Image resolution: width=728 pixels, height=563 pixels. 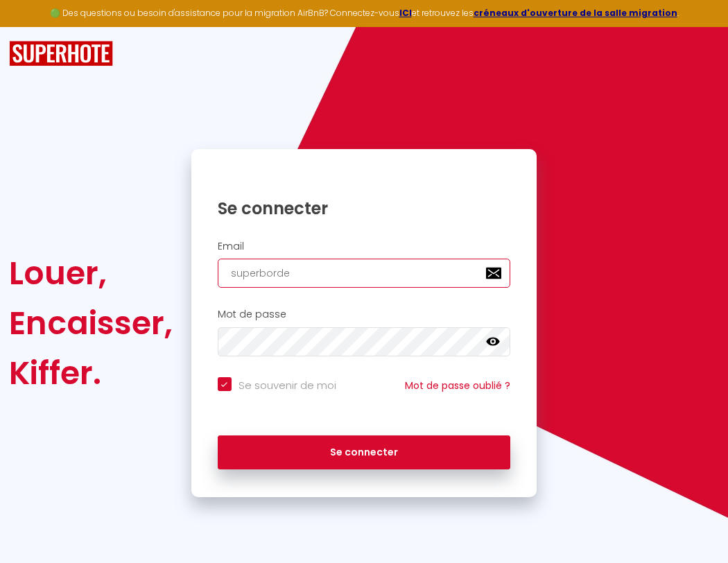 I want to click on h1: Se connecter, so click(x=364, y=208).